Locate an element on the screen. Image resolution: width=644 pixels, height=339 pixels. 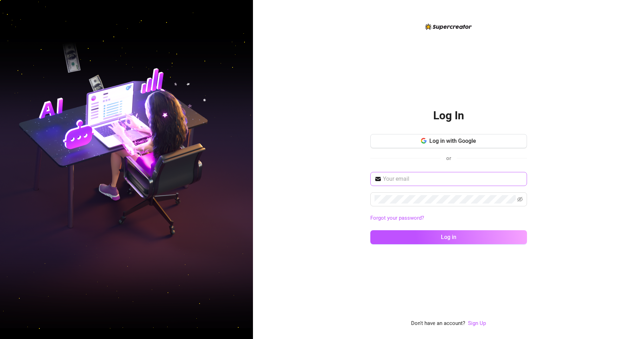
span: Don't have an account? is located at coordinates (438, 324).